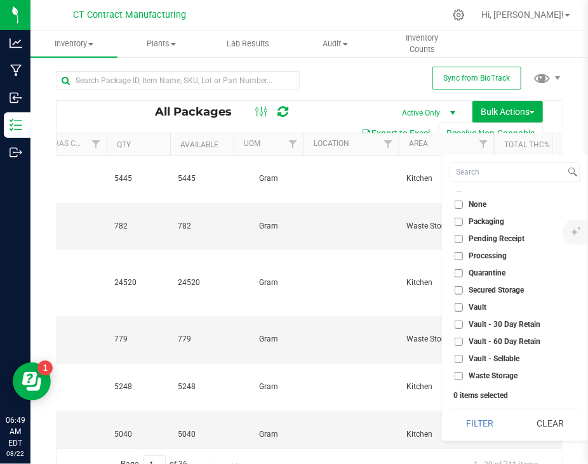 Image resolution: width=588 pixels, height=464 pixels. What do you see at coordinates (459, 290) in the screenshot?
I see `input: Secured Storage` at bounding box center [459, 290].